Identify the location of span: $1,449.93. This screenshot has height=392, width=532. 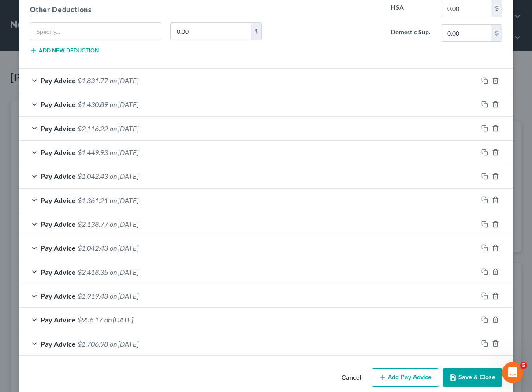
(93, 152).